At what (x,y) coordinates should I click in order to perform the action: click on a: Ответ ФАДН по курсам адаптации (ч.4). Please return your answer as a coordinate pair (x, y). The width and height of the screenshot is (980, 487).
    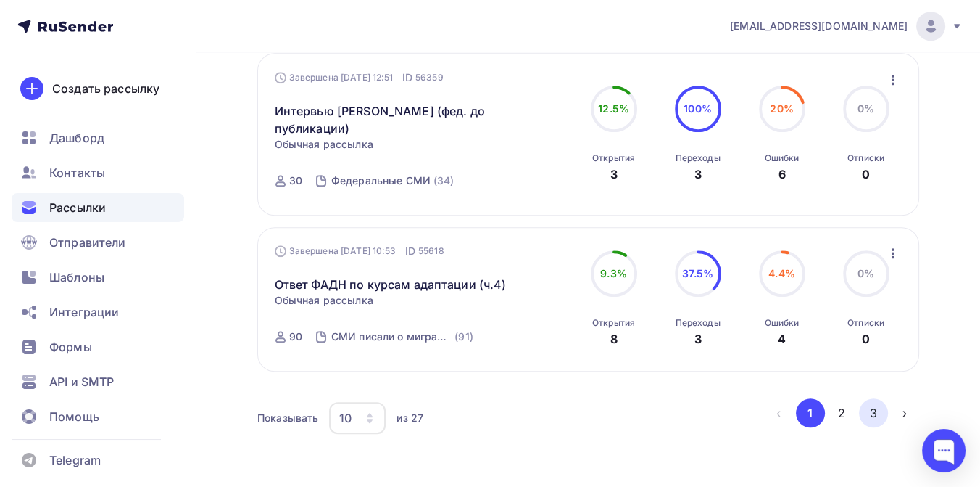
    Looking at the image, I should click on (390, 284).